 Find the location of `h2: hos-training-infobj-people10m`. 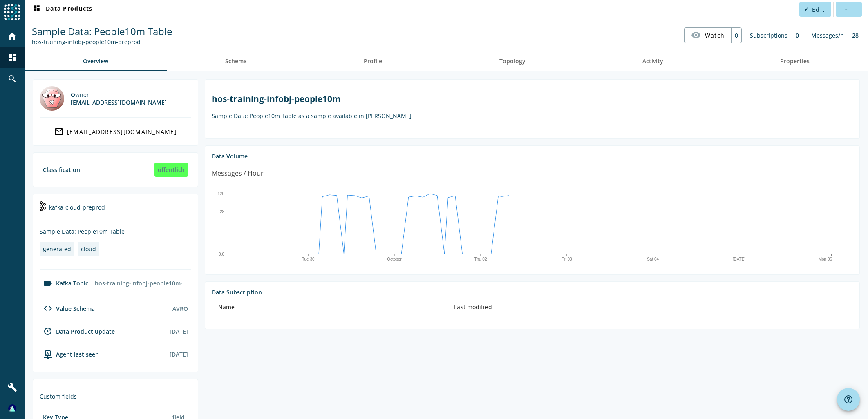

h2: hos-training-infobj-people10m is located at coordinates (532, 99).